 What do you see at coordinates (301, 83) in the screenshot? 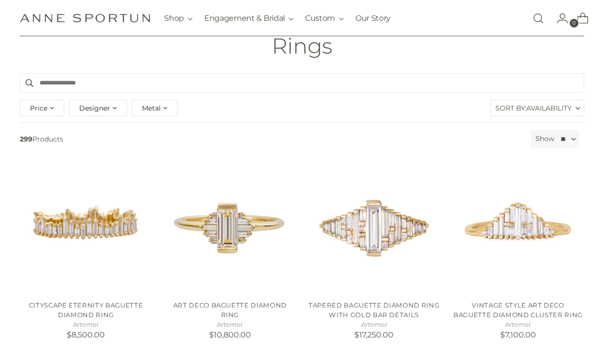
I see `input: Search products` at bounding box center [301, 83].